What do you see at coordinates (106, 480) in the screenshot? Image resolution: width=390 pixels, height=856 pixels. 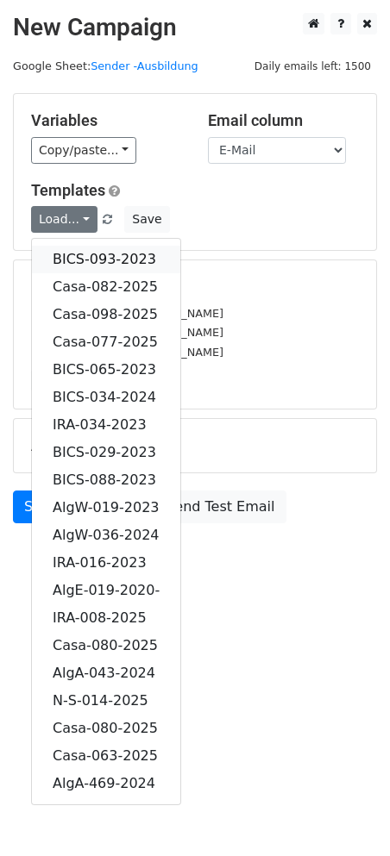 I see `a: BICS-088-2023` at bounding box center [106, 480].